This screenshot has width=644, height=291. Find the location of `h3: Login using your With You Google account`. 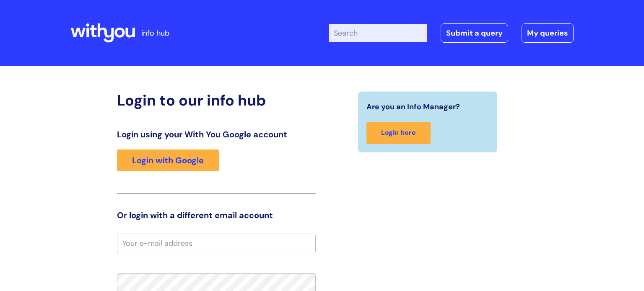

h3: Login using your With You Google account is located at coordinates (216, 134).